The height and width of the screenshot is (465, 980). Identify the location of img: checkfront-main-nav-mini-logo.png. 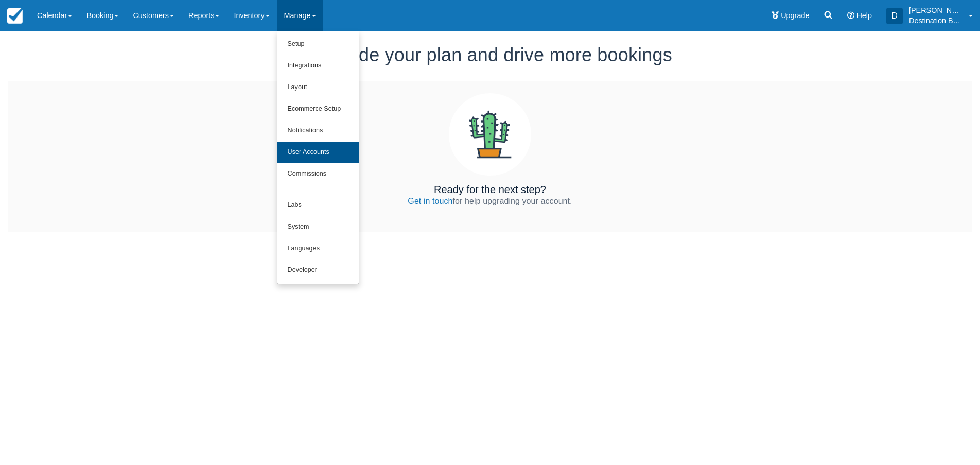
(15, 16).